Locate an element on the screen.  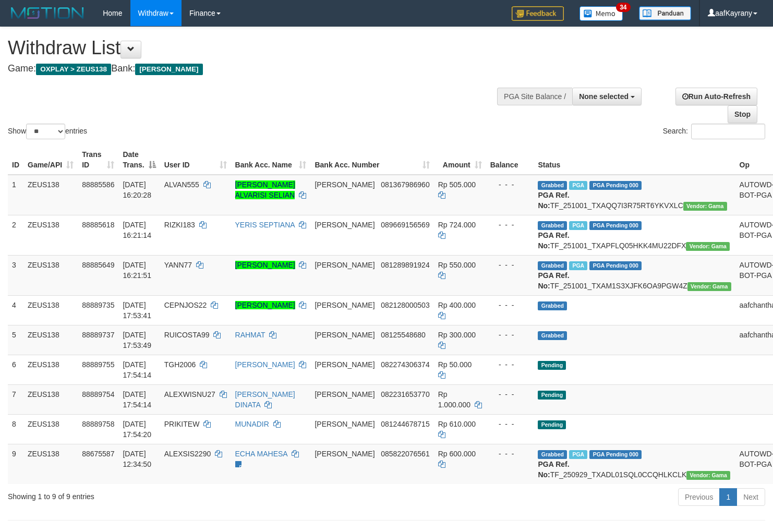
td: 3 is located at coordinates (16, 275).